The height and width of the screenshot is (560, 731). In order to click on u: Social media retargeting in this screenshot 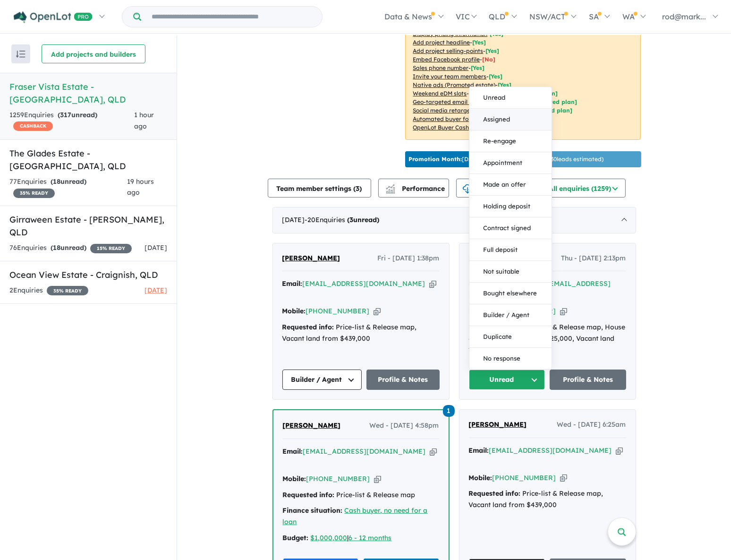, I will do `click(447, 110)`.